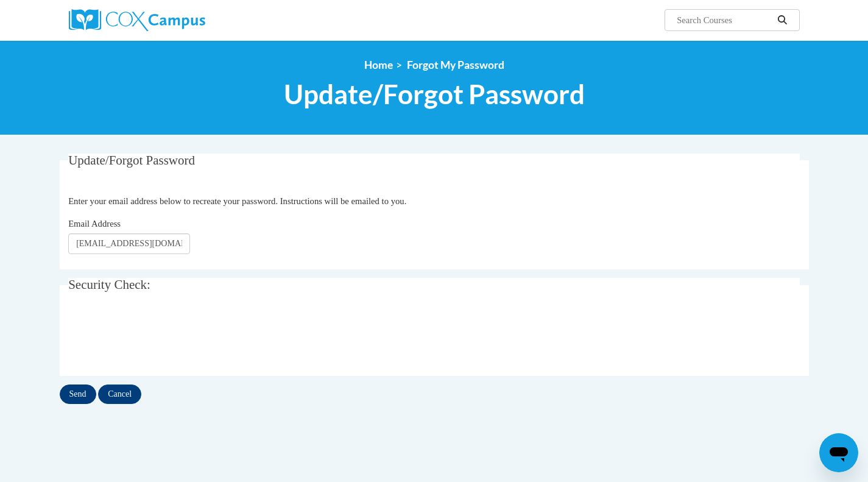  Describe the element at coordinates (237, 201) in the screenshot. I see `span: Enter your email address below to recreate your password. Instructions will be emailed to you.` at that location.